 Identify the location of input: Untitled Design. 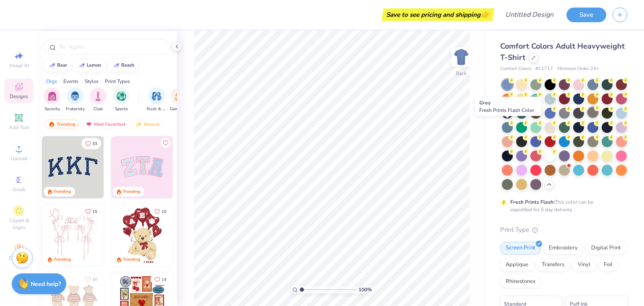
(529, 15).